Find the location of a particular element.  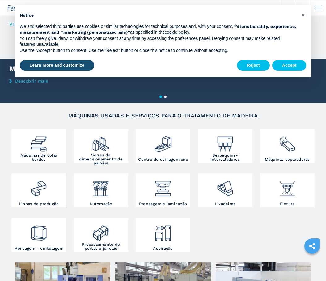

p: Use the “Accept” button to consent. Use the “Reject” button or close this notice to continue with... is located at coordinates (158, 51).